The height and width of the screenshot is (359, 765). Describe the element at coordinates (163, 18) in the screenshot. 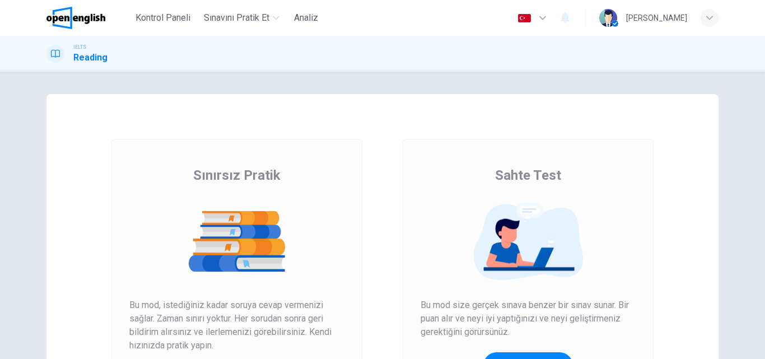

I see `span: Kontrol Paneli` at that location.